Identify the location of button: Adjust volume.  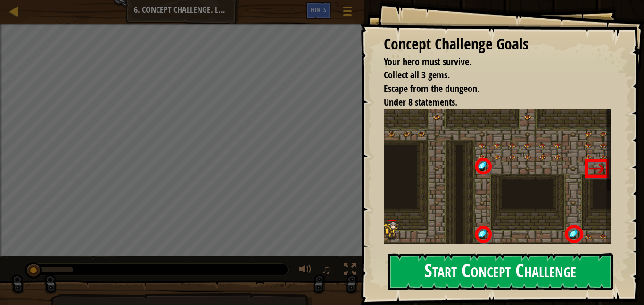
(305, 271).